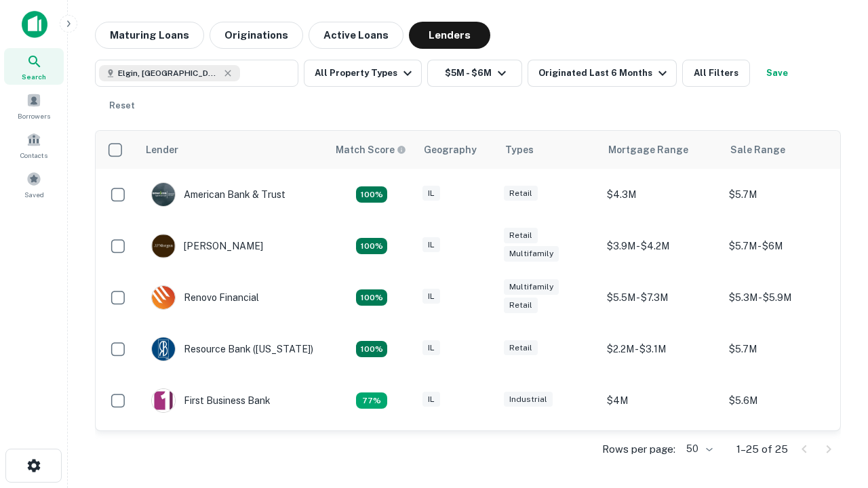  What do you see at coordinates (661, 298) in the screenshot?
I see `td: $5.5M - $7.3M` at bounding box center [661, 298].